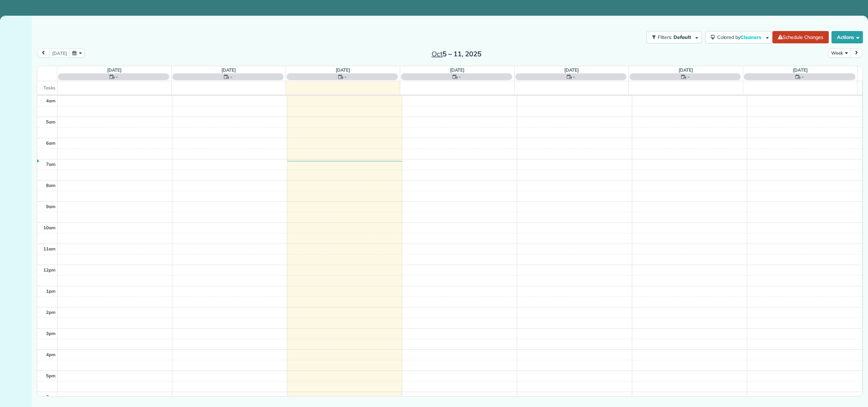 This screenshot has height=407, width=868. I want to click on span: 2pm, so click(51, 312).